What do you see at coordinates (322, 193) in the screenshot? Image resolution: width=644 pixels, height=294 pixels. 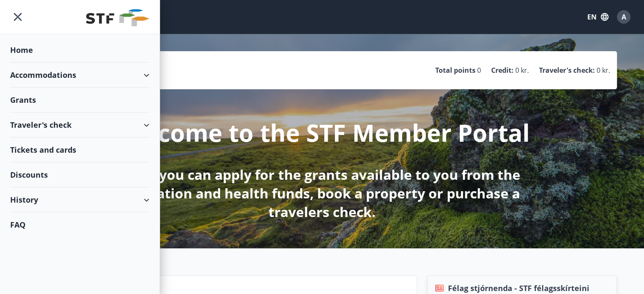 I see `p: Here you can apply for the grants available to you from the education and health funds, book a pr...` at bounding box center [322, 193].